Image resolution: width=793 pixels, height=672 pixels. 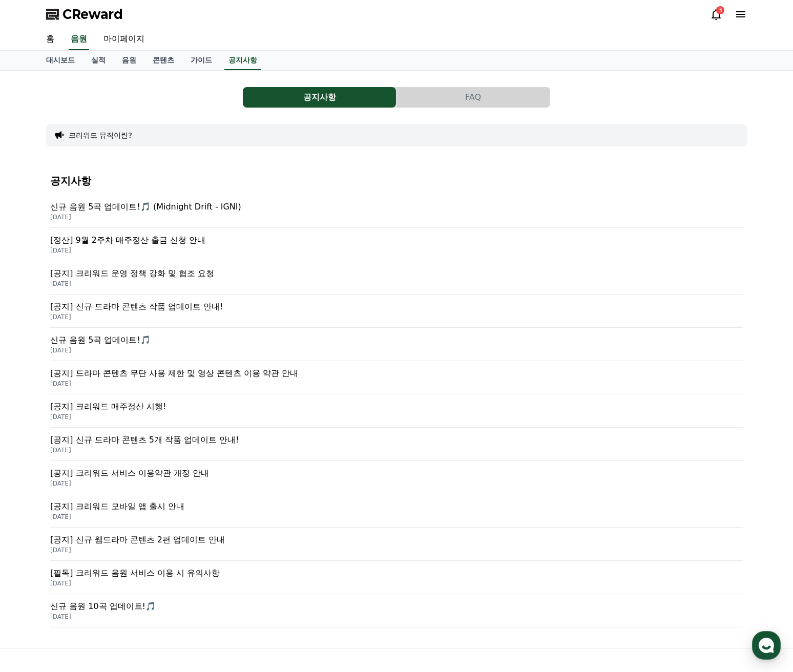 What do you see at coordinates (396, 607) in the screenshot?
I see `p: 신규 음원 10곡 업데이트!🎵` at bounding box center [396, 607].